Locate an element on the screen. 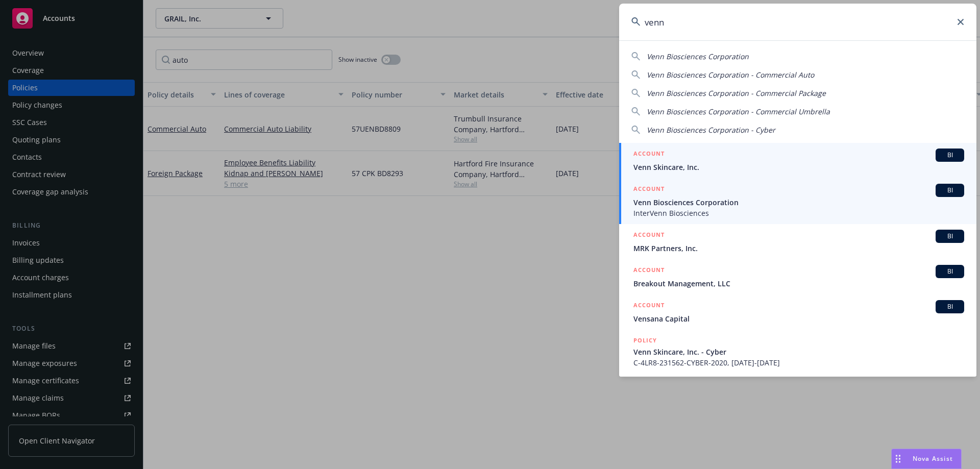 The image size is (980, 469). a: ACCOUNTBIBreakout Management, LLC is located at coordinates (797, 276).